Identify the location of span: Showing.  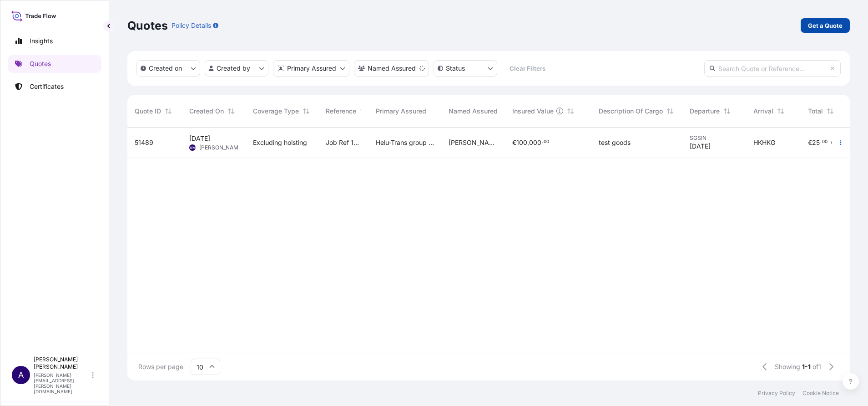
(788, 366).